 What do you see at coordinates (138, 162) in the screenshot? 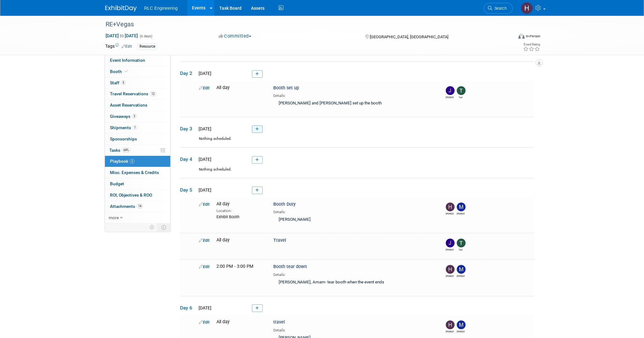
I see `a: Playbook5` at bounding box center [138, 162].